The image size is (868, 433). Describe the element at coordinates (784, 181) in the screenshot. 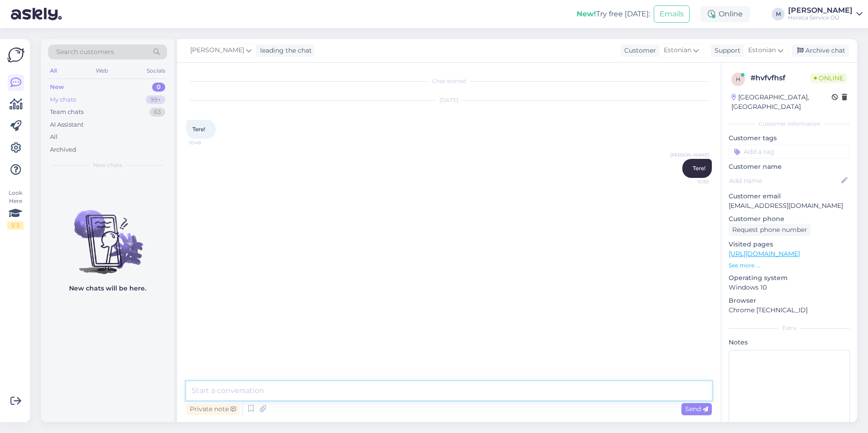

I see `input: Add name` at that location.